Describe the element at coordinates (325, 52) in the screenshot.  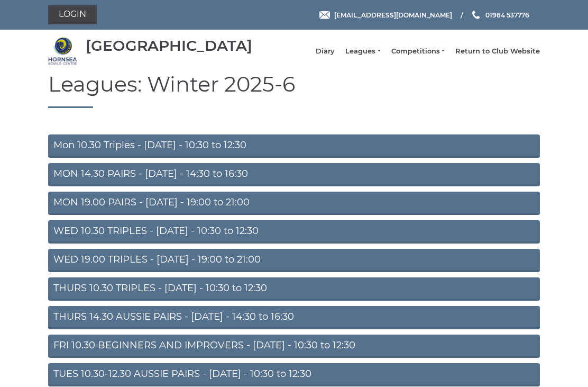
I see `a: Diary` at that location.